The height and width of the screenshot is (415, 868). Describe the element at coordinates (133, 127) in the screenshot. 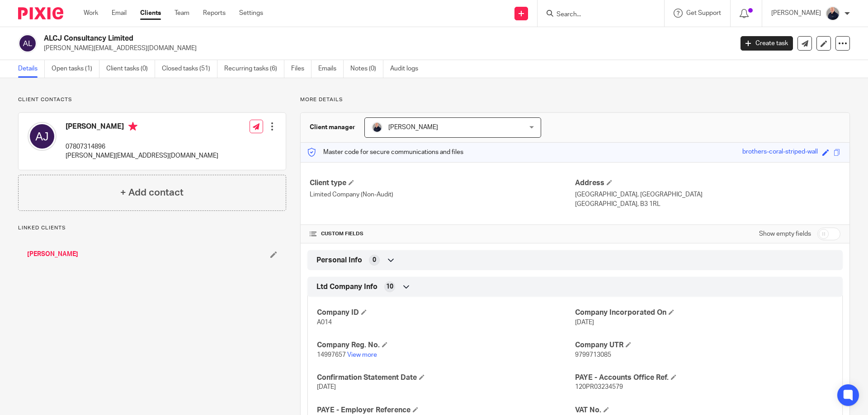

I see `i: Primary` at that location.